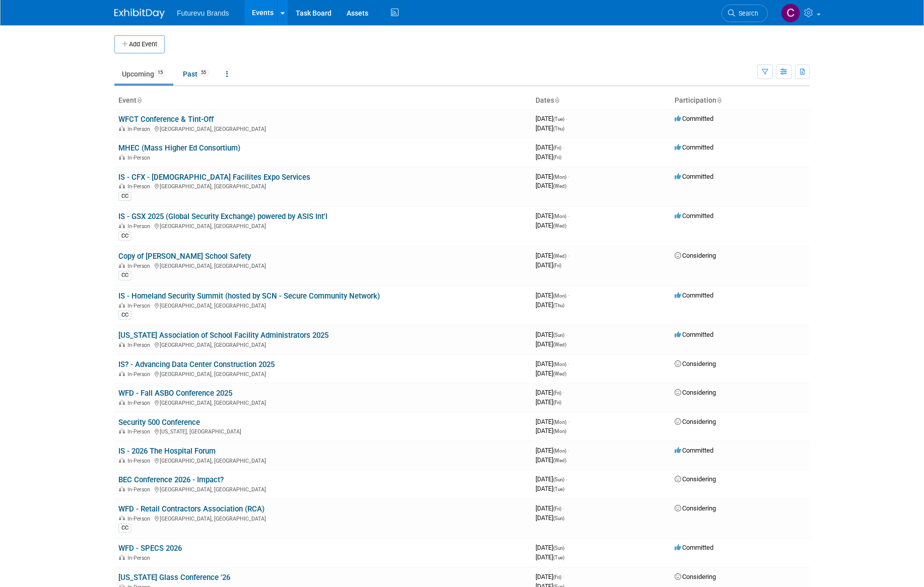 This screenshot has width=924, height=587. What do you see at coordinates (139, 101) in the screenshot?
I see `a: Sort by Event Name` at bounding box center [139, 101].